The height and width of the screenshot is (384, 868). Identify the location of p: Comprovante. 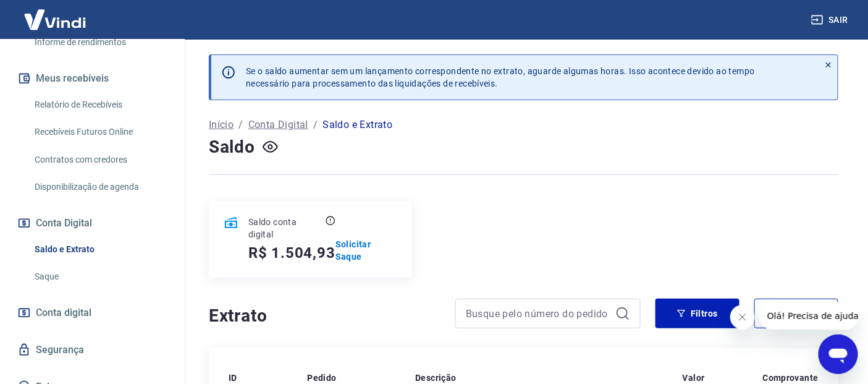
(791, 378).